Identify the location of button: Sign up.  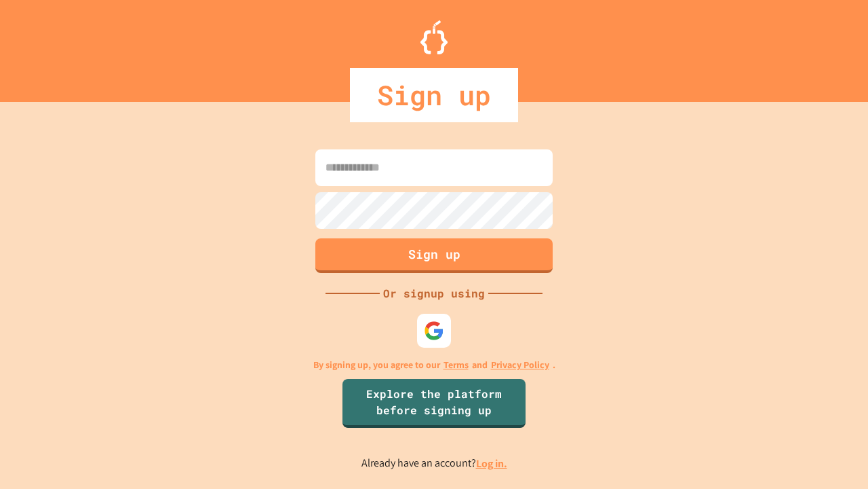
(434, 255).